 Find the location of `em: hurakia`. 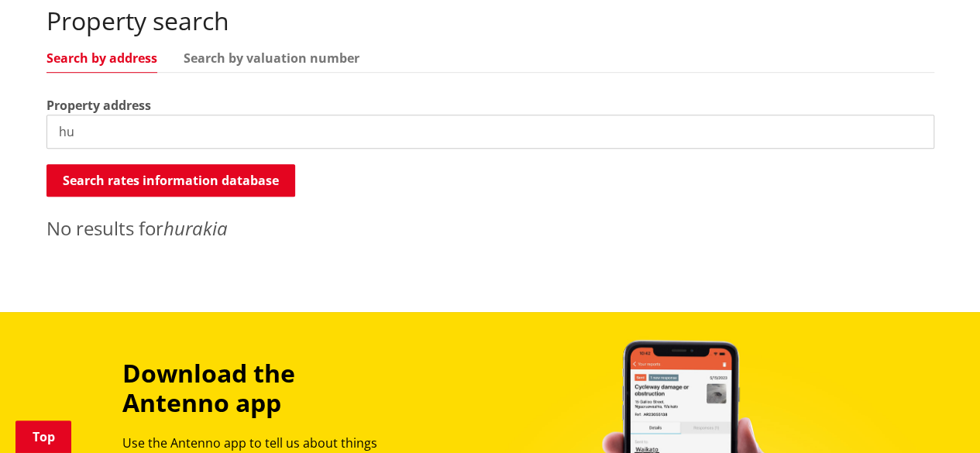

em: hurakia is located at coordinates (195, 228).